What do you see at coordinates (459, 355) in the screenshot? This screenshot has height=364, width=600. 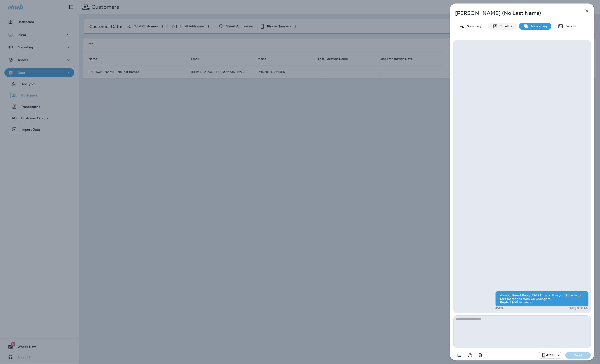 I see `button: Add in a premade template` at bounding box center [459, 355].